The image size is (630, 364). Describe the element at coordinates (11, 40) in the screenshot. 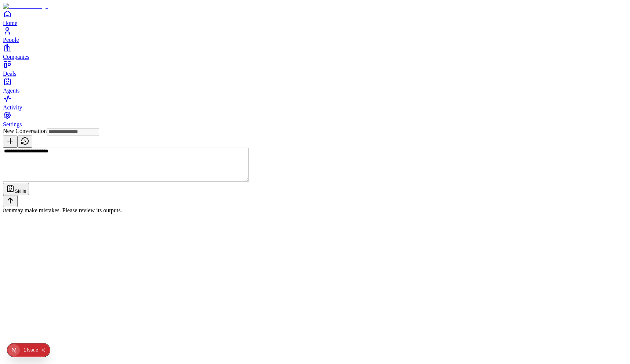

I see `span: People` at that location.